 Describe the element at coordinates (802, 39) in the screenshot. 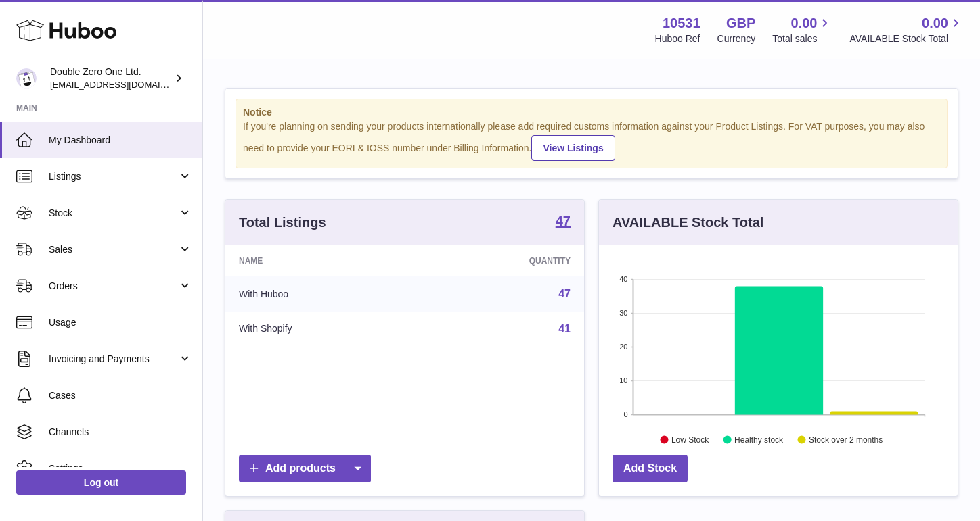

I see `span: Total sales` at that location.